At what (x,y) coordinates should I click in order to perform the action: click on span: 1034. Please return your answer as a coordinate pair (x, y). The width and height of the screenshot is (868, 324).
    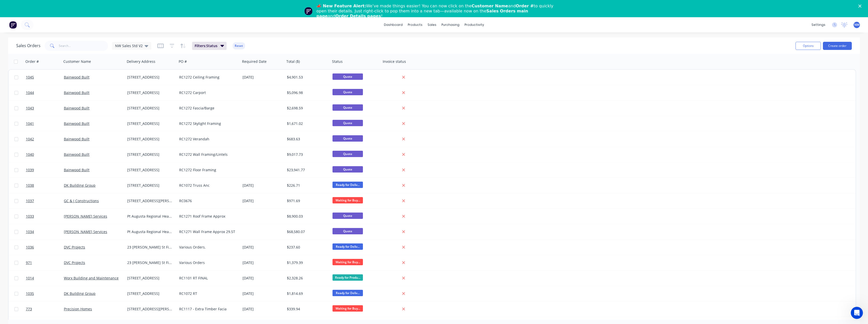
    Looking at the image, I should click on (30, 232).